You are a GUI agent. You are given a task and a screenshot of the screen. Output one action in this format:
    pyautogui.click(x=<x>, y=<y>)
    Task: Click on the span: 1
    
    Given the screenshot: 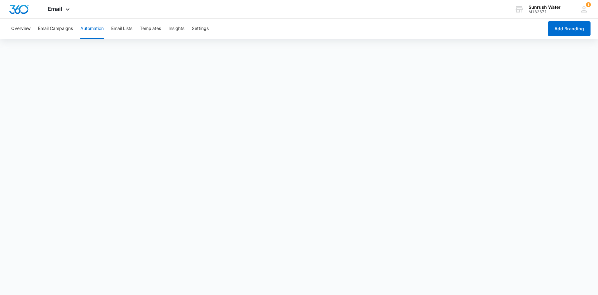 What is the action you would take?
    pyautogui.click(x=589, y=5)
    